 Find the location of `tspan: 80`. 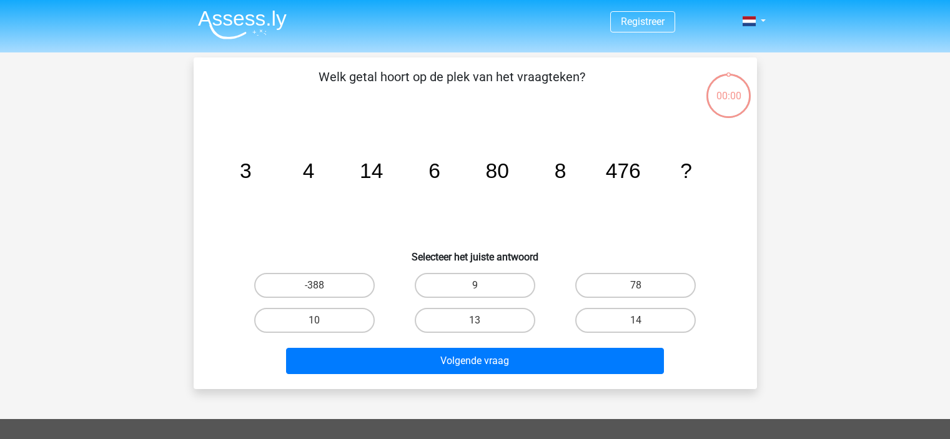

tspan: 80 is located at coordinates (497, 171).